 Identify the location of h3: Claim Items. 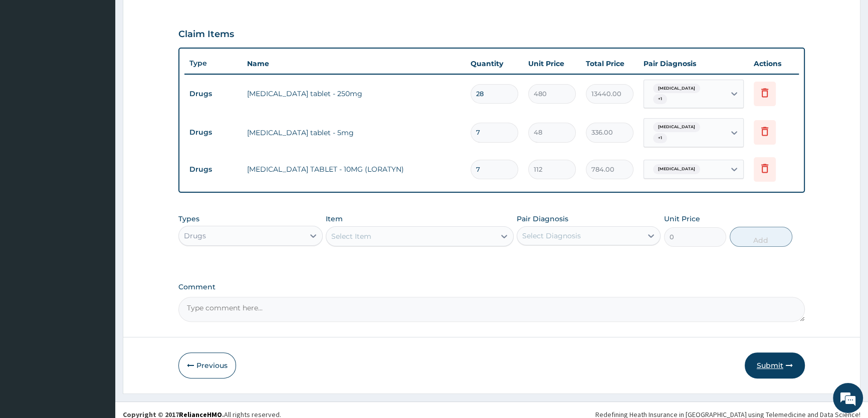
(206, 34).